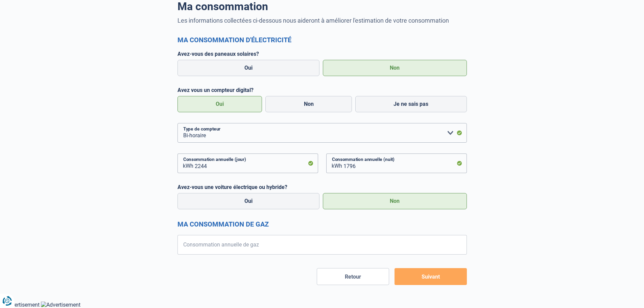  I want to click on h2: Ma consommation d'électricité, so click(322, 40).